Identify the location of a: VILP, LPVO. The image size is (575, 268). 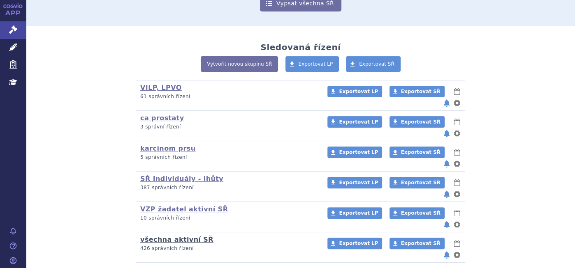
(161, 88).